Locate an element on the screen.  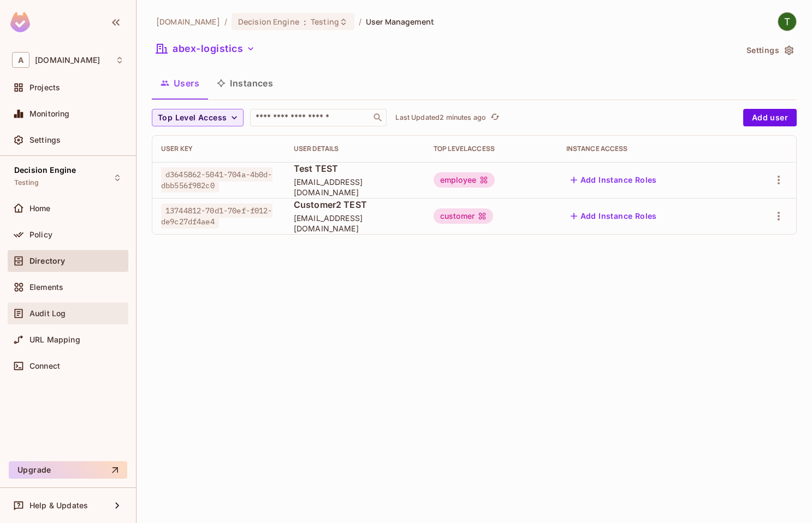
div: User Details is located at coordinates (355, 148).